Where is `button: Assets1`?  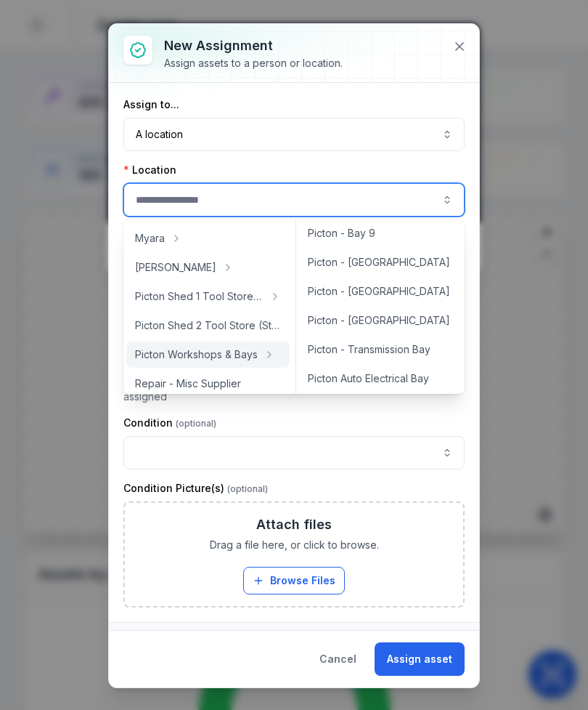
button: Assets1 is located at coordinates (294, 637).